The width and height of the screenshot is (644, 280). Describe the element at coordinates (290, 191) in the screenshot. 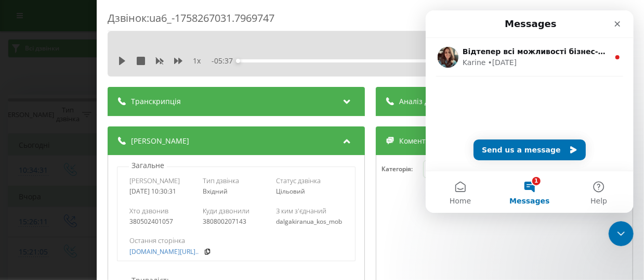

I see `span: Цільовий` at that location.